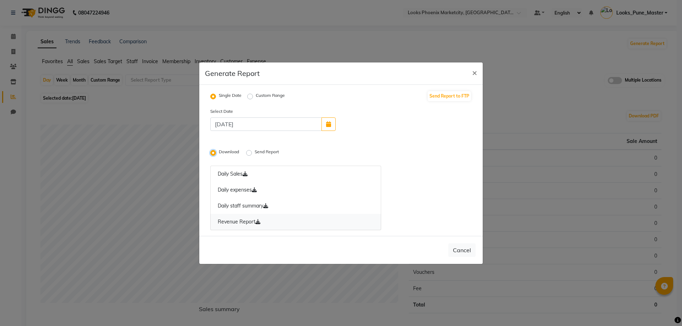 The image size is (682, 326). Describe the element at coordinates (475, 72) in the screenshot. I see `button: Close` at that location.